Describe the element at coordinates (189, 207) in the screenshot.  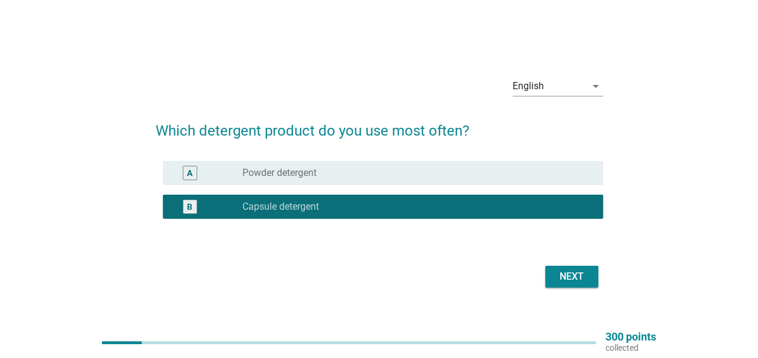
I see `div: B` at that location.